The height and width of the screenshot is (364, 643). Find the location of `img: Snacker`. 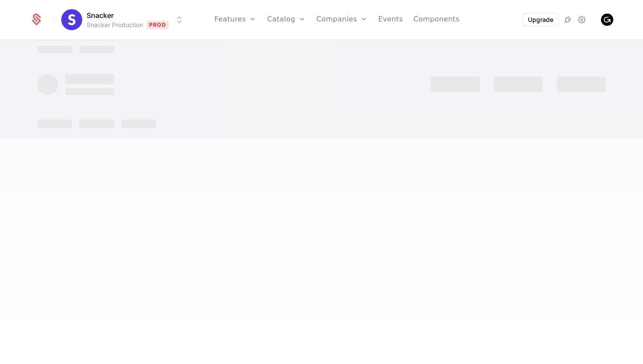

img: Snacker is located at coordinates (72, 20).